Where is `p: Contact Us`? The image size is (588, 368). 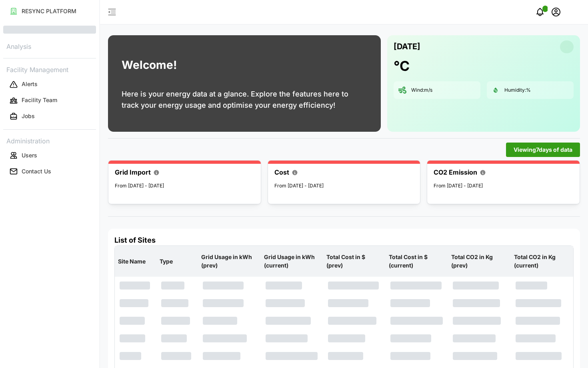 p: Contact Us is located at coordinates (36, 172).